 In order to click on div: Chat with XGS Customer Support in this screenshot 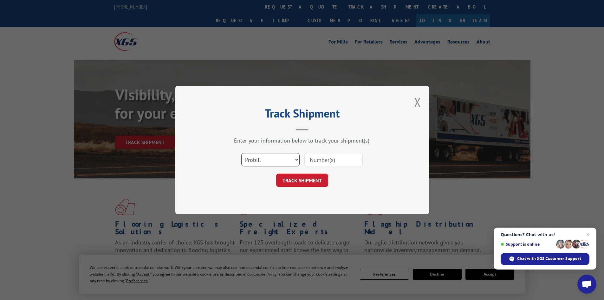, I will do `click(545, 259)`.